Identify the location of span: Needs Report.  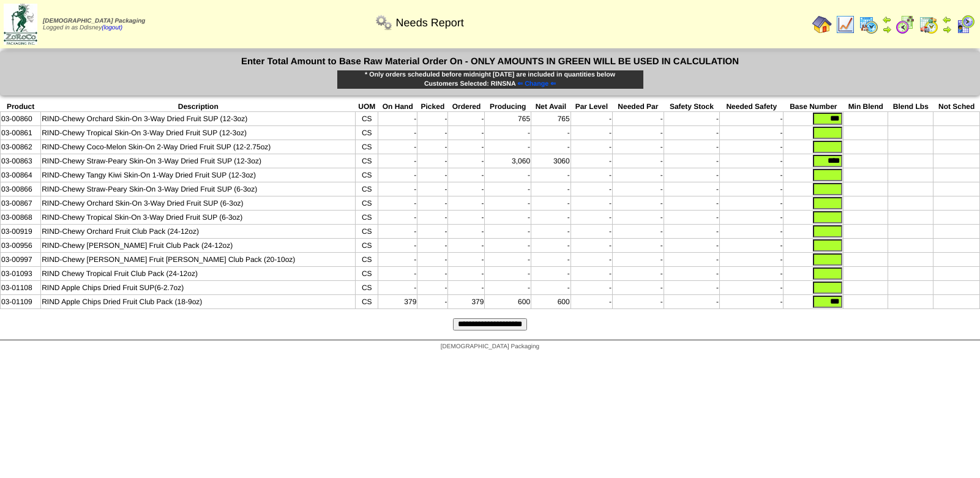
(430, 23).